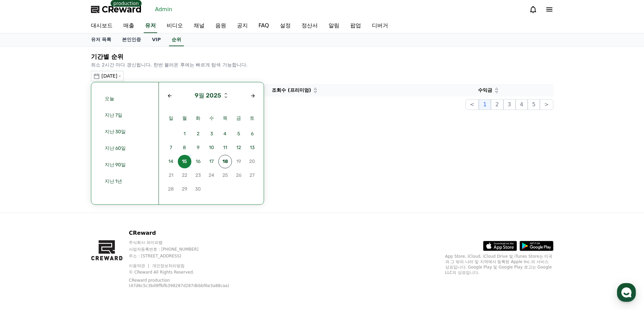 The height and width of the screenshot is (310, 644). Describe the element at coordinates (238, 134) in the screenshot. I see `span: 5` at that location.